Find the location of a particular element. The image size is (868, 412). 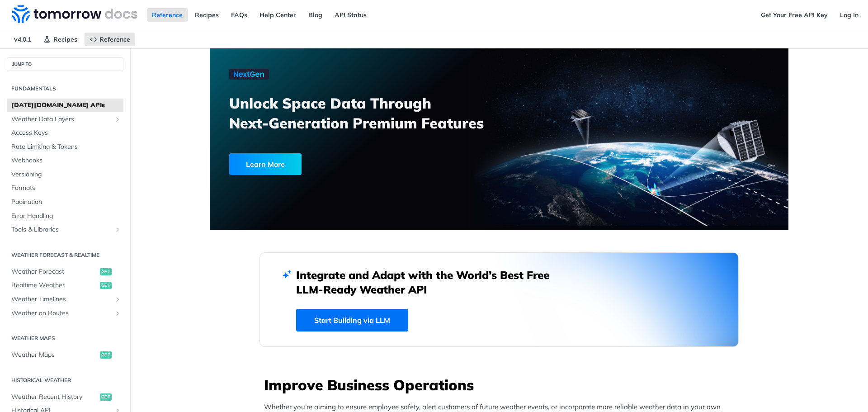

button: JUMP TO is located at coordinates (65, 64).